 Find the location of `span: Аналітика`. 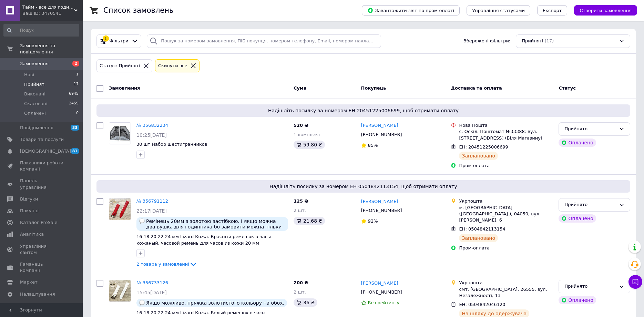

span: Аналітика is located at coordinates (31, 234).